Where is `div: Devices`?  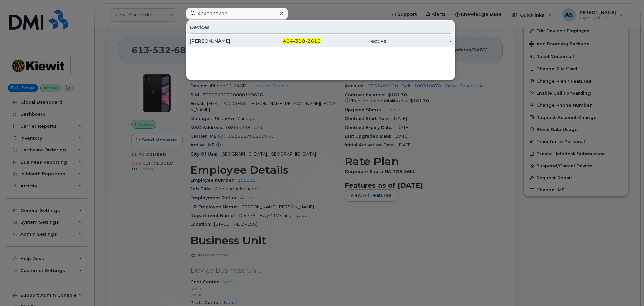 div: Devices is located at coordinates (321, 27).